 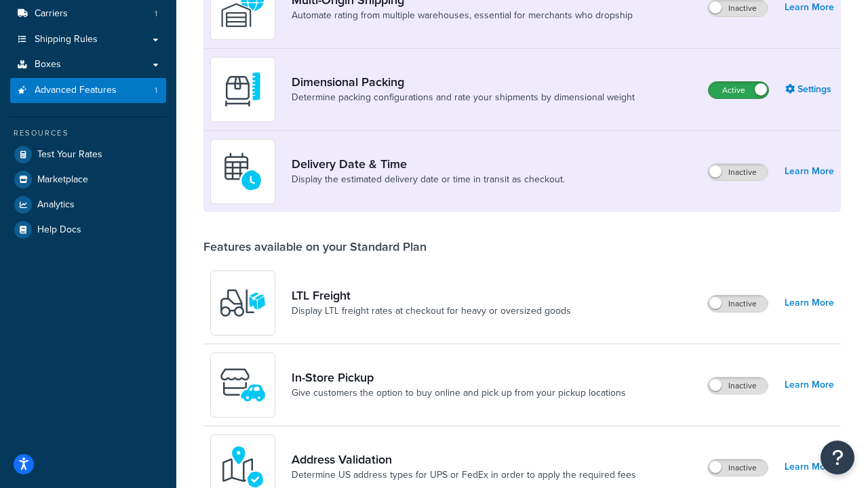 What do you see at coordinates (65, 39) in the screenshot?
I see `span: Shipping Rules` at bounding box center [65, 39].